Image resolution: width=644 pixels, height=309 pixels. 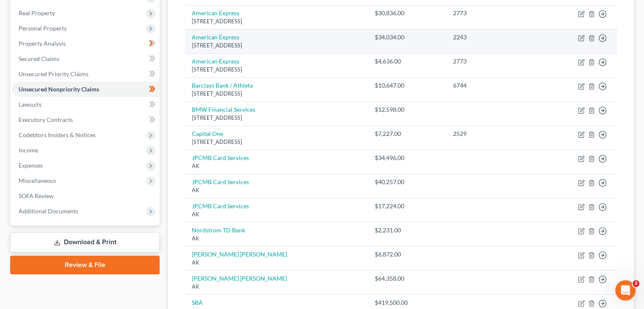 I want to click on div: $6,872.00, so click(x=407, y=255).